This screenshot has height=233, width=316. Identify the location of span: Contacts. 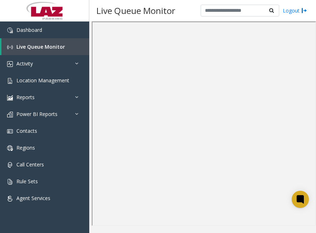
(27, 130).